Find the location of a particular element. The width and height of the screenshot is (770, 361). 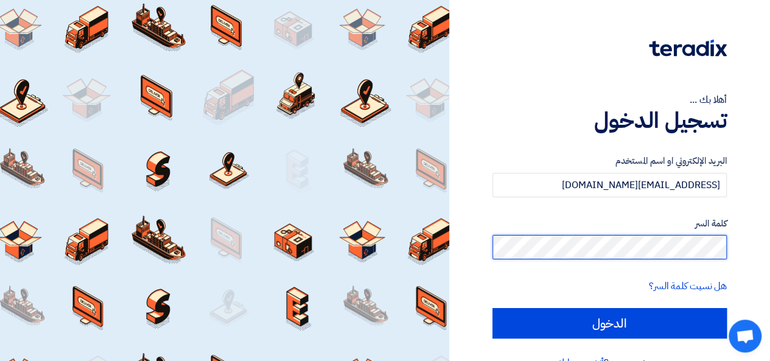

h1: تسجيل الدخول is located at coordinates (609, 120).